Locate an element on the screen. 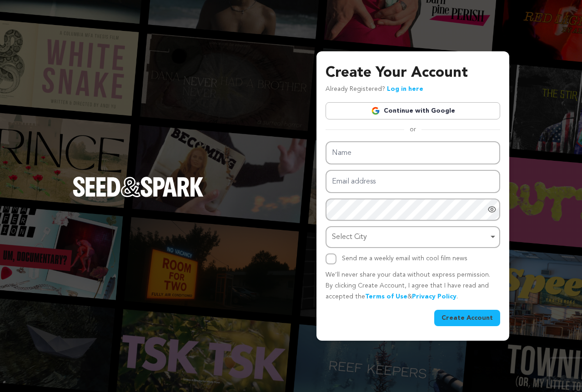 Image resolution: width=582 pixels, height=392 pixels. label: Send me a weekly email with cool film news is located at coordinates (404, 259).